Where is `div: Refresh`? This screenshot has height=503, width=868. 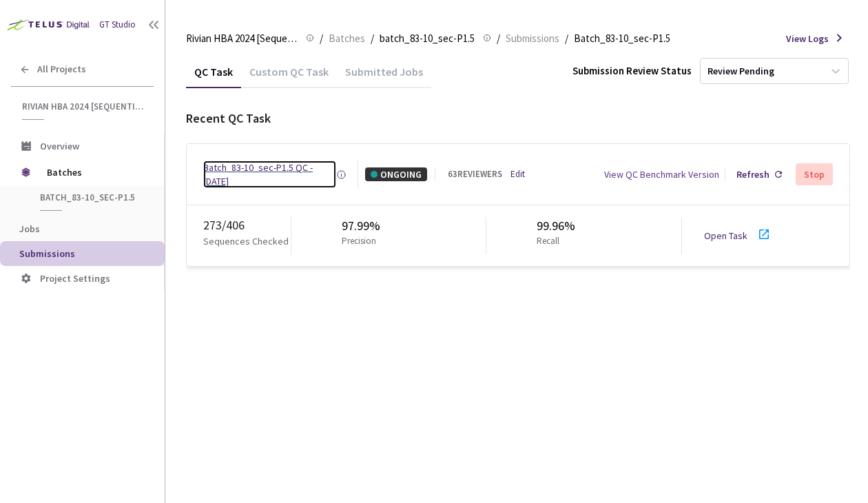
div: Refresh is located at coordinates (753, 174).